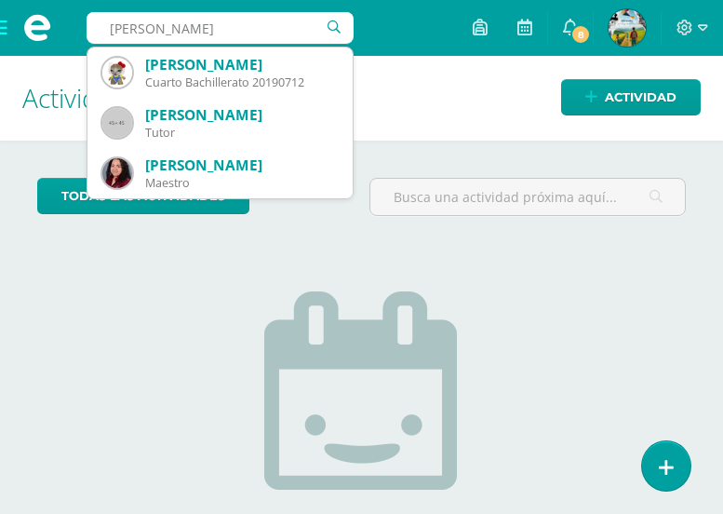 This screenshot has width=723, height=514. I want to click on img: 45x45, so click(117, 123).